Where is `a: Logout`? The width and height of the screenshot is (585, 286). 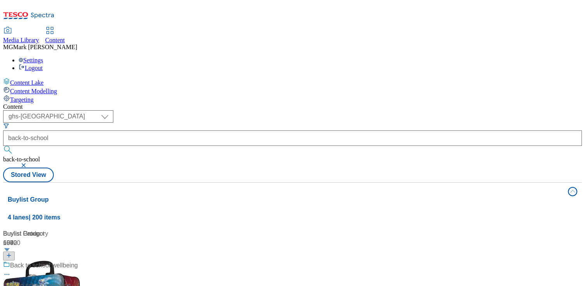 a: Logout is located at coordinates (31, 68).